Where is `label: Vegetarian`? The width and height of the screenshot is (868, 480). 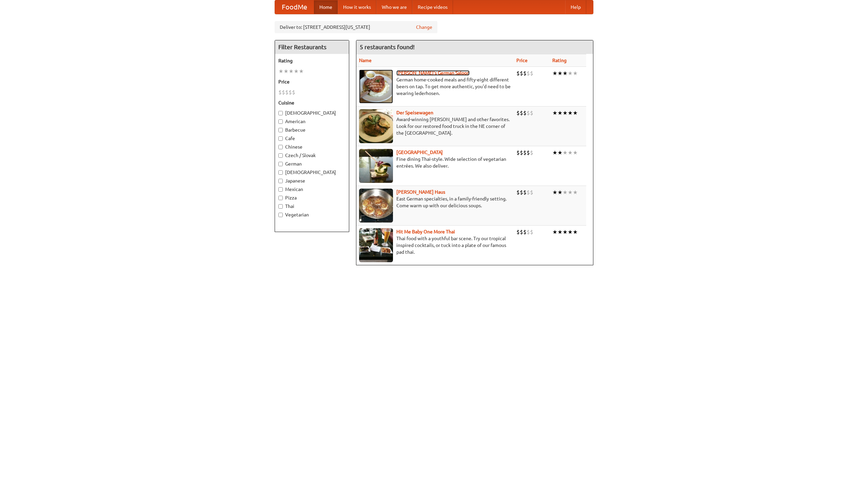 label: Vegetarian is located at coordinates (312, 215).